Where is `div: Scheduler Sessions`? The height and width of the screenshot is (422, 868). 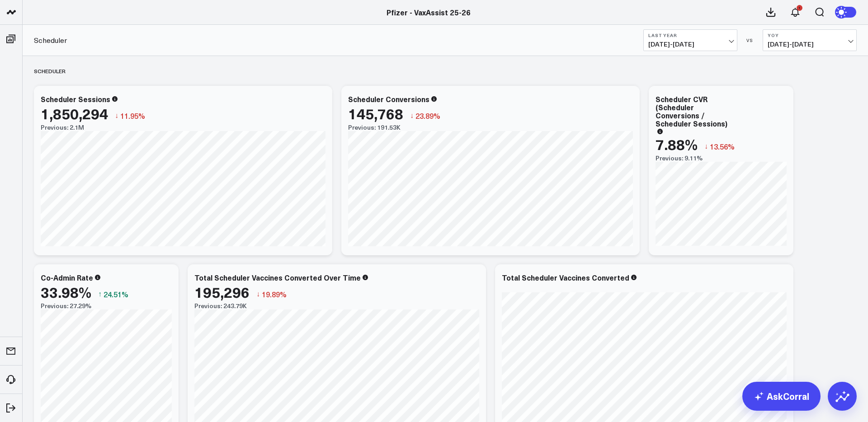
div: Scheduler Sessions is located at coordinates (76, 99).